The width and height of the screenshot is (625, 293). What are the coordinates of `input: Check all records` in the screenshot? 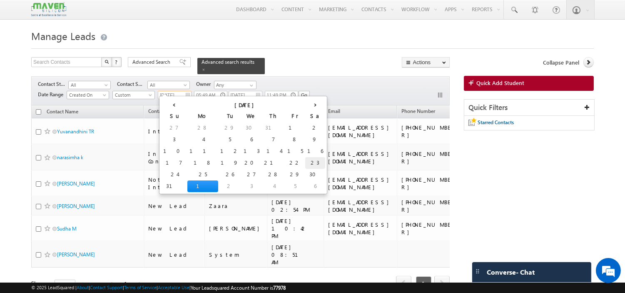 It's located at (38, 112).